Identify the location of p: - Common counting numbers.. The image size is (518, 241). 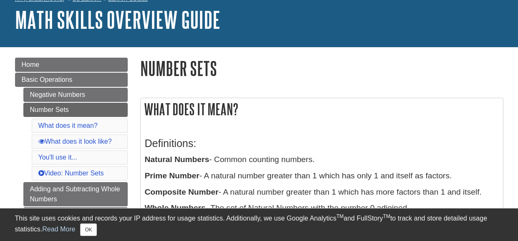
(322, 160).